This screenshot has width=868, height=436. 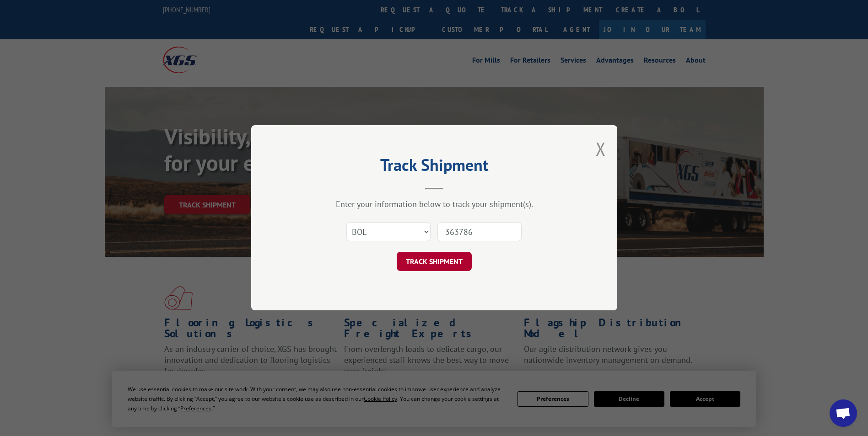 What do you see at coordinates (434, 204) in the screenshot?
I see `div: Enter your information below to track your shipment(s).` at bounding box center [434, 204].